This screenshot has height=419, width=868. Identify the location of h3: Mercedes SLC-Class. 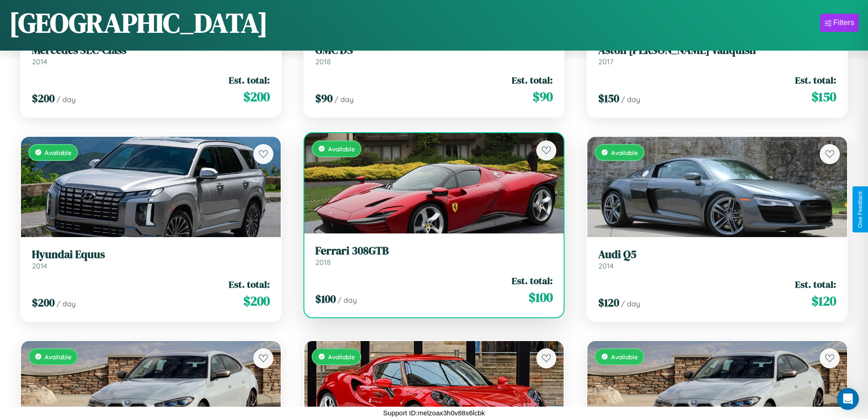
(151, 50).